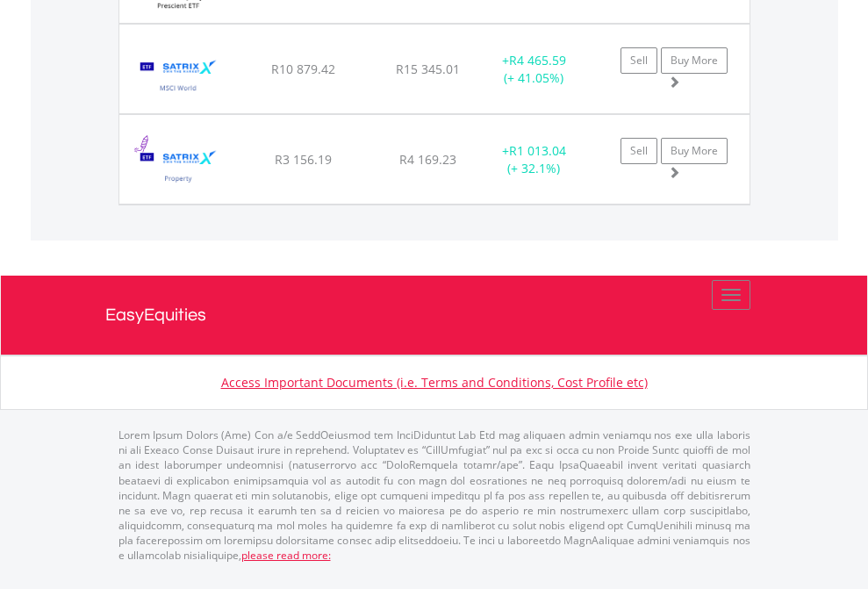  I want to click on div: EasyEquities, so click(434, 314).